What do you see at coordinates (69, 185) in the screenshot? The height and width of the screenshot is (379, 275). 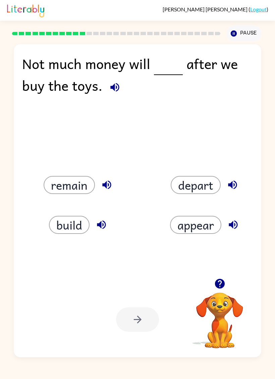 I see `button: remain` at bounding box center [69, 185].